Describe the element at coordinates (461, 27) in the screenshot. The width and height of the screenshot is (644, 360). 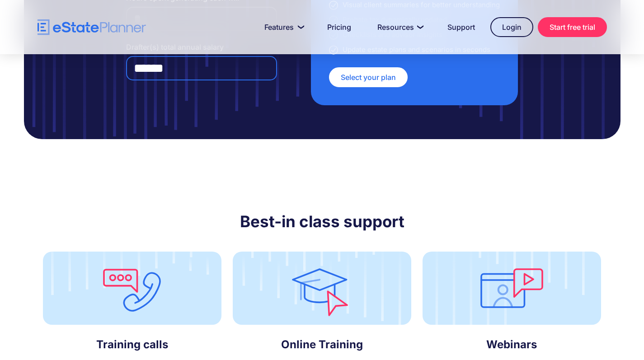
I see `a: Support` at that location.